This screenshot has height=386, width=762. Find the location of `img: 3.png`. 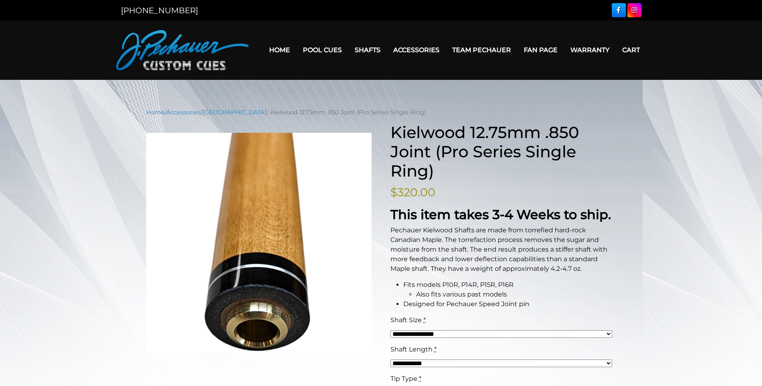

img: 3.png is located at coordinates (259, 243).